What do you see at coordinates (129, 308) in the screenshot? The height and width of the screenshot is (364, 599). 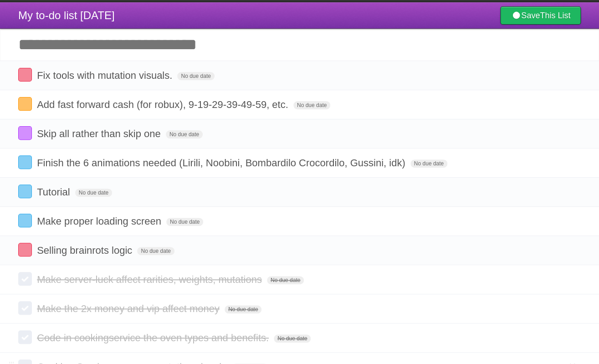 I see `span: Make the 2x money and vip affect money` at bounding box center [129, 308].